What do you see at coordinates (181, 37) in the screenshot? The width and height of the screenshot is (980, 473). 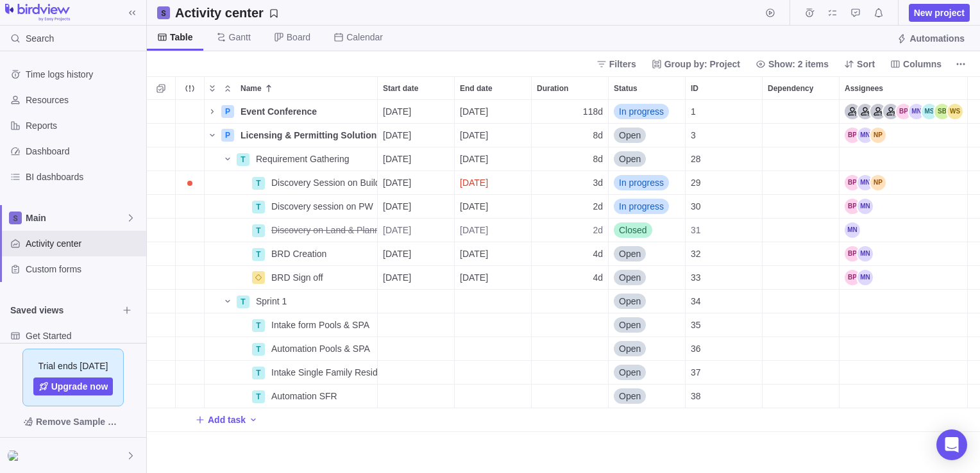 I see `span: Table` at bounding box center [181, 37].